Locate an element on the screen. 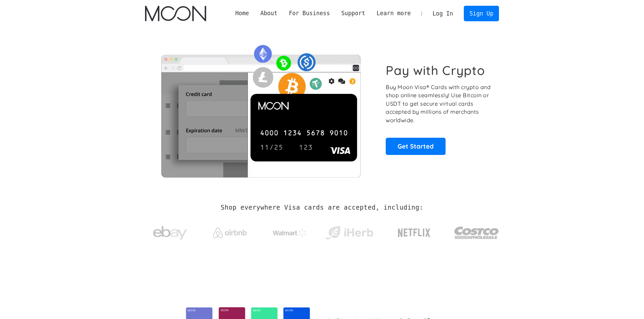 Image resolution: width=644 pixels, height=319 pixels. div: Learn more is located at coordinates (394, 13).